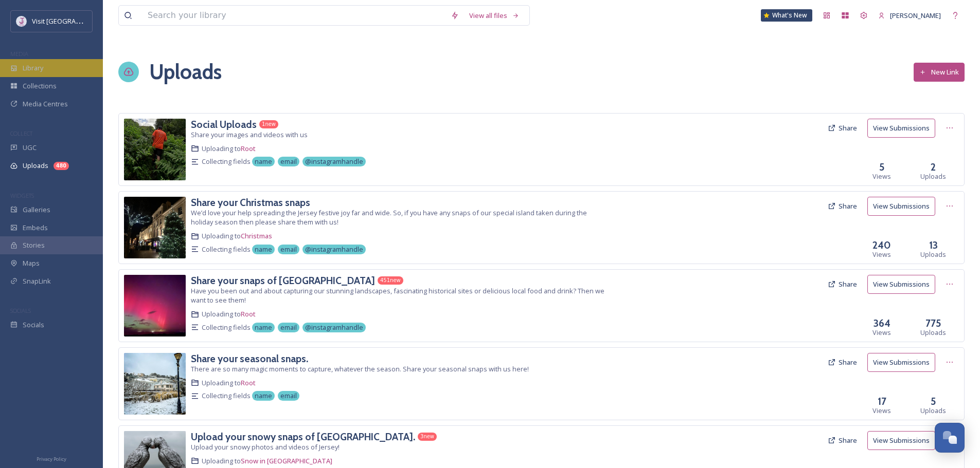 The image size is (980, 468). I want to click on a: Share your Christmas snaps, so click(250, 202).